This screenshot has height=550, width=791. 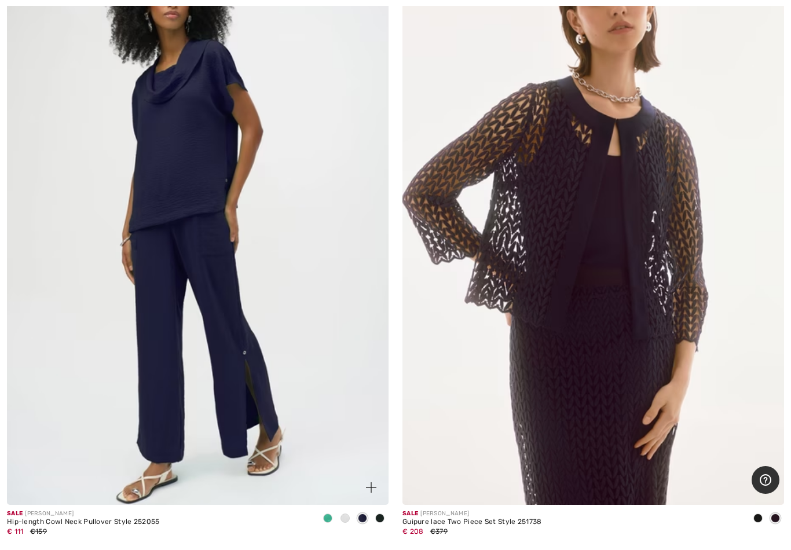 What do you see at coordinates (328, 519) in the screenshot?
I see `div: Garden green` at bounding box center [328, 519].